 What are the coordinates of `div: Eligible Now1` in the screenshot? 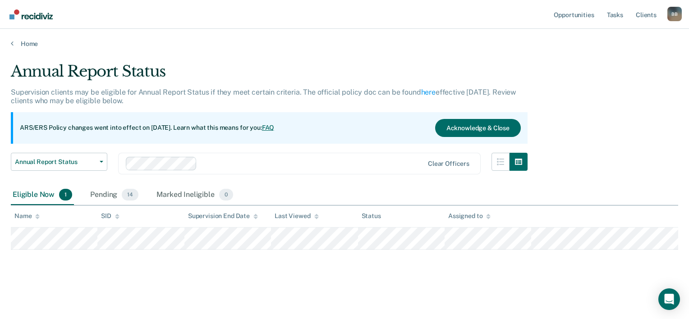 It's located at (42, 195).